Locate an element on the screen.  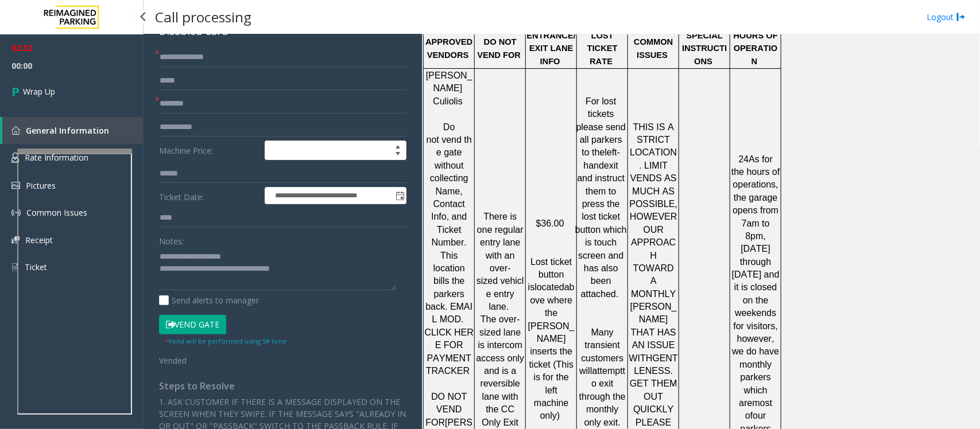
span: Toggle popup is located at coordinates (400, 196).